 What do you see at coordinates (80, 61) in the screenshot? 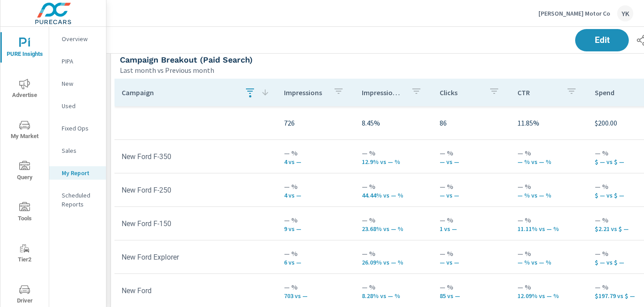
I see `p: PIPA` at bounding box center [80, 61].